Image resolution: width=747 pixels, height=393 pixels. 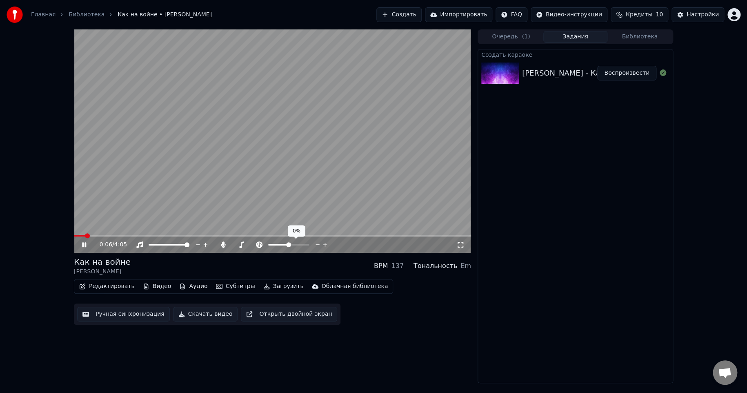 I want to click on div: Создать караоке, so click(x=575, y=54).